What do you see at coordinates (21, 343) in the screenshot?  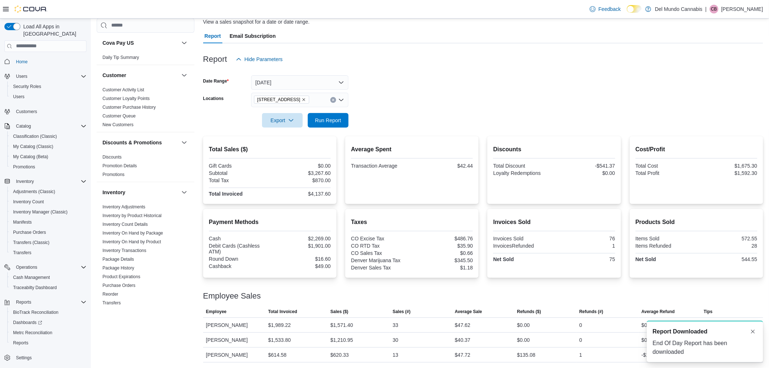 I see `a: Reports` at bounding box center [21, 343].